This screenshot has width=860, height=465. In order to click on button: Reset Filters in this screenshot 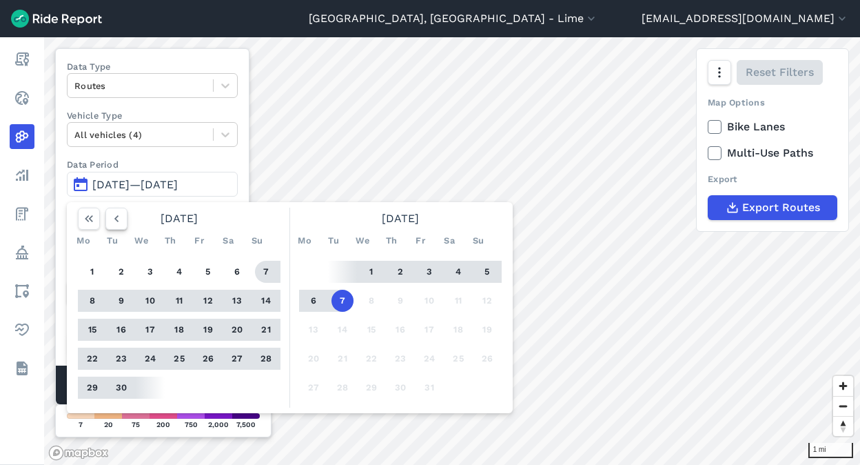, I will do `click(780, 72)`.